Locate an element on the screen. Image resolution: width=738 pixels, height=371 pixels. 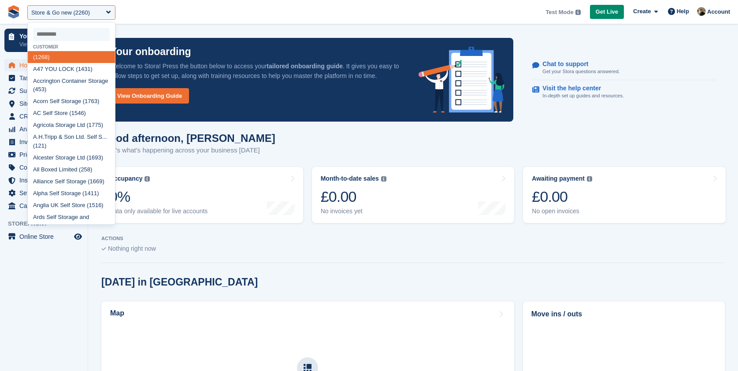
span: Invoices is located at coordinates (46, 142).